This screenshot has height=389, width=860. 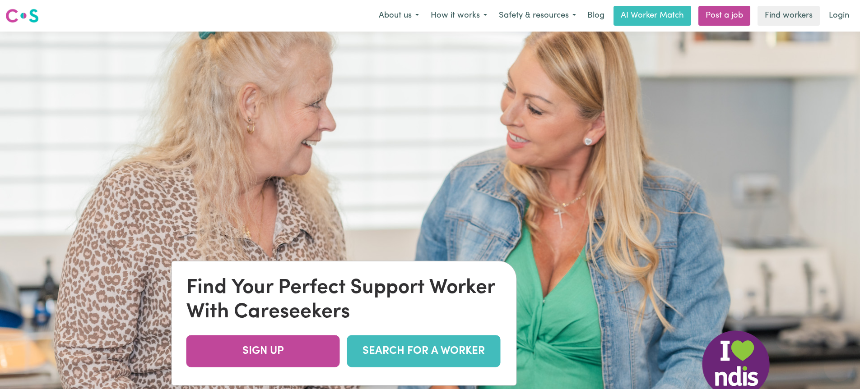 What do you see at coordinates (724, 16) in the screenshot?
I see `a: Post a job` at bounding box center [724, 16].